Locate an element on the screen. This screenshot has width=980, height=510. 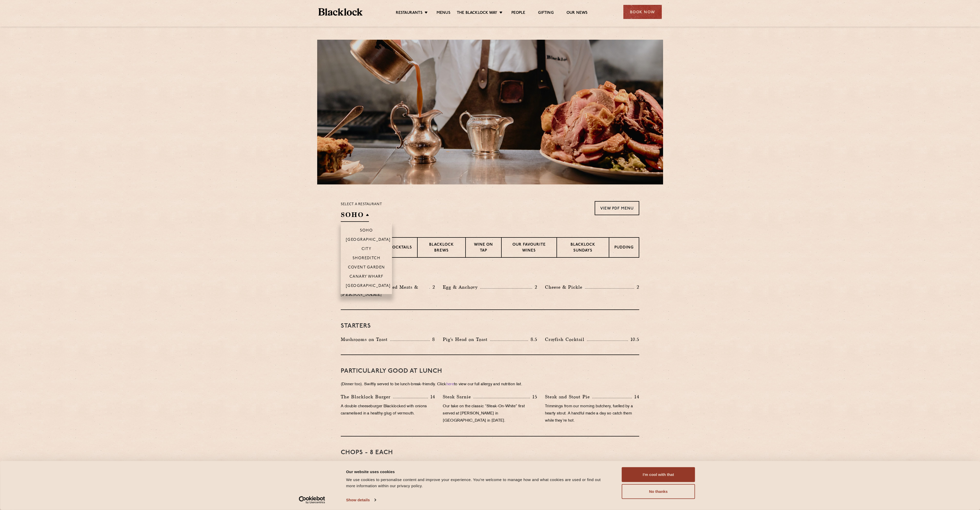
p: Blacklock Sundays is located at coordinates (583, 248).